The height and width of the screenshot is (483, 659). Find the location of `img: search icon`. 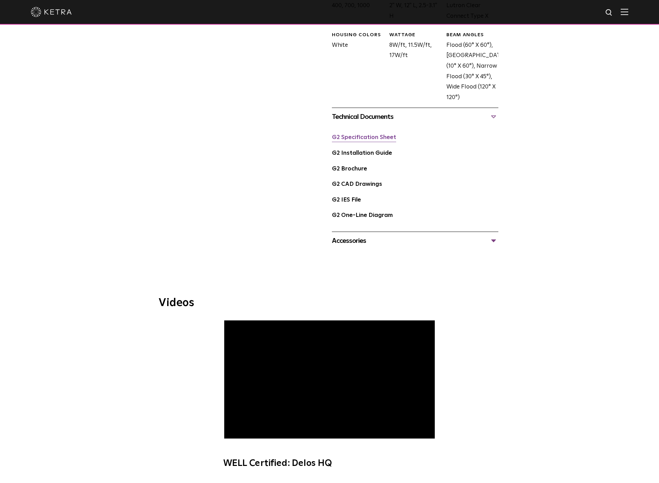

img: search icon is located at coordinates (609, 13).